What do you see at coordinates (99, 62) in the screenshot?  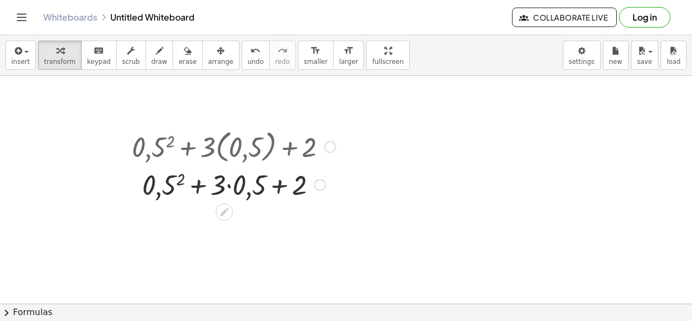 I see `span: keypad` at bounding box center [99, 62].